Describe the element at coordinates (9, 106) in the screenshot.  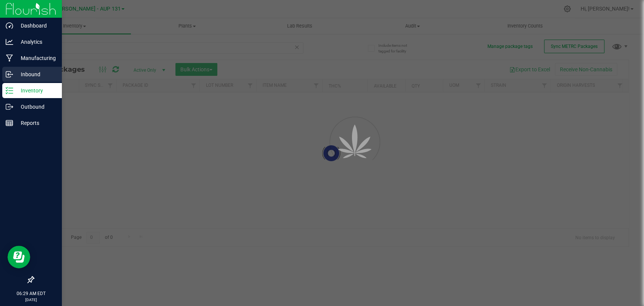
I see `inline-svg: Outbound` at that location.